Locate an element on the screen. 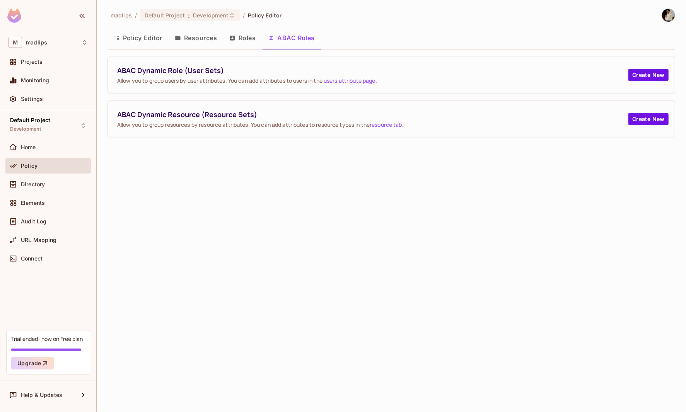  a: users attribute page is located at coordinates (350, 80).